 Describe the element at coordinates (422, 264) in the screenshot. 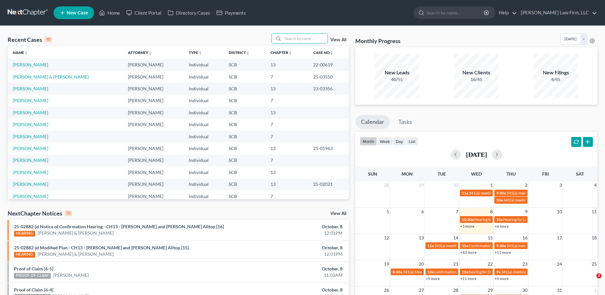

I see `span: 20` at that location.